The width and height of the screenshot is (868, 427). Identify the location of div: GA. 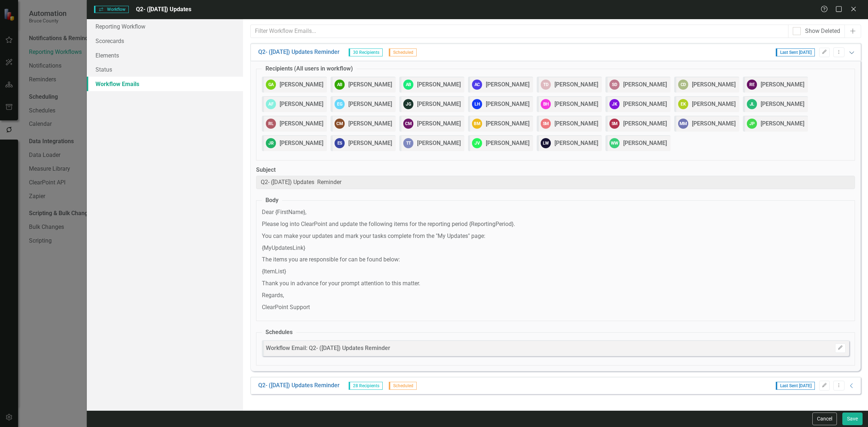
(271, 85).